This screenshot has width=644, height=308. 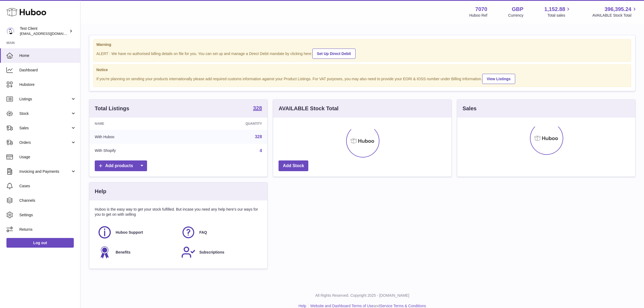 What do you see at coordinates (48, 229) in the screenshot?
I see `span: Returns` at bounding box center [48, 229].